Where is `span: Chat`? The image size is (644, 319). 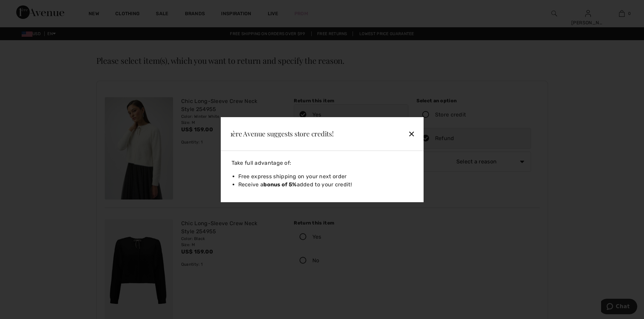
span: Chat is located at coordinates (22, 8).